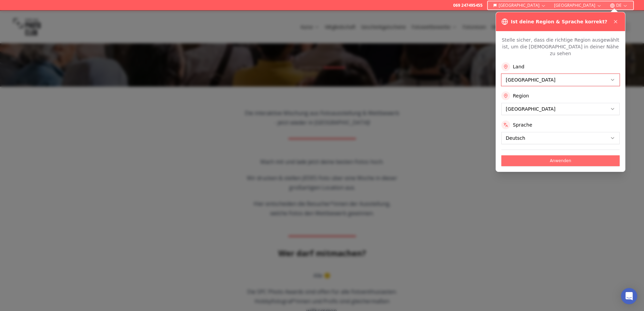 This screenshot has height=311, width=644. Describe the element at coordinates (558, 22) in the screenshot. I see `h3: Ist deine Region & Sprache korrekt?` at that location.